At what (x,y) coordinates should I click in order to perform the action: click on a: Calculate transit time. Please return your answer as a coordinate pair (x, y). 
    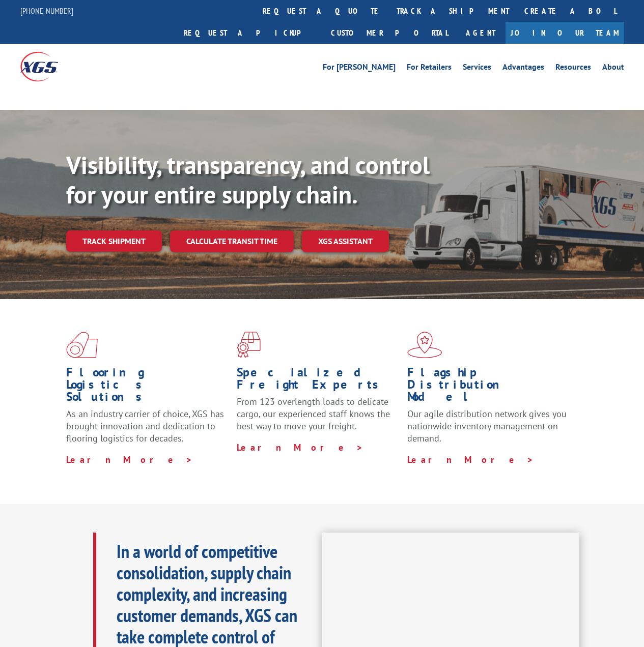
    Looking at the image, I should click on (231, 241).